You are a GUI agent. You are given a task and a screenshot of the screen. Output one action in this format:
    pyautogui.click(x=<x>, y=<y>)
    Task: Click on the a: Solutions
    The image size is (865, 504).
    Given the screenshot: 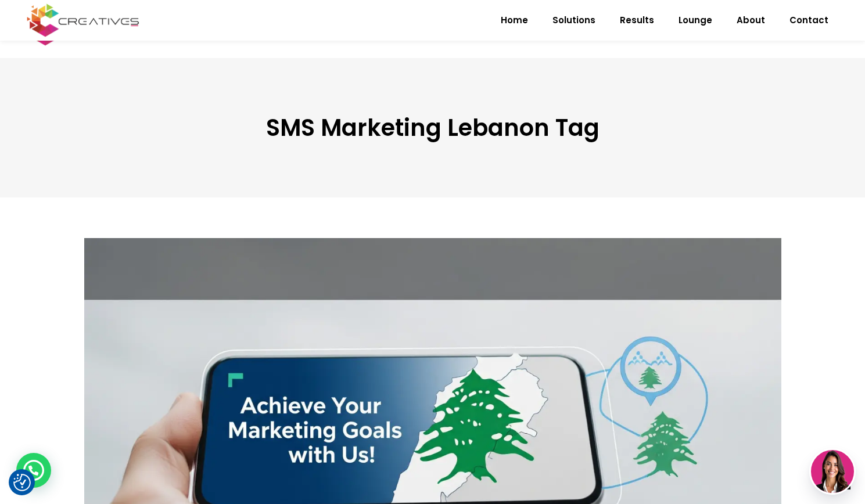 What is the action you would take?
    pyautogui.click(x=574, y=20)
    